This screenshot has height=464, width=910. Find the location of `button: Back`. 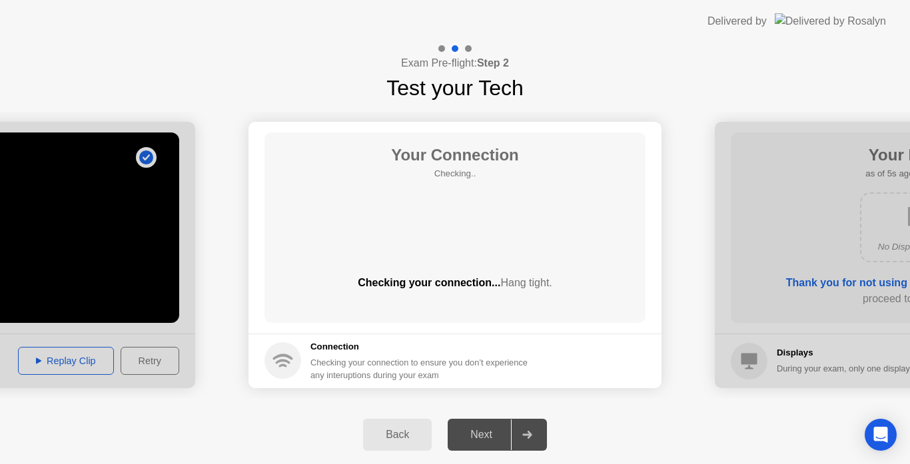

button: Back is located at coordinates (397, 435).